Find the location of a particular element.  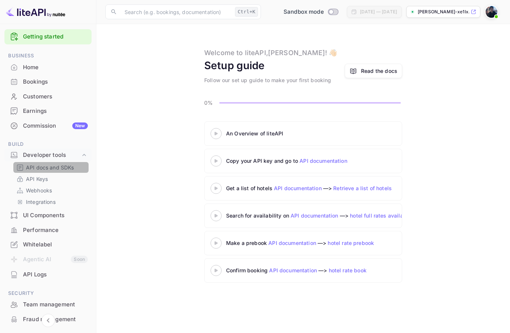

div: Webhooks is located at coordinates (51, 190).